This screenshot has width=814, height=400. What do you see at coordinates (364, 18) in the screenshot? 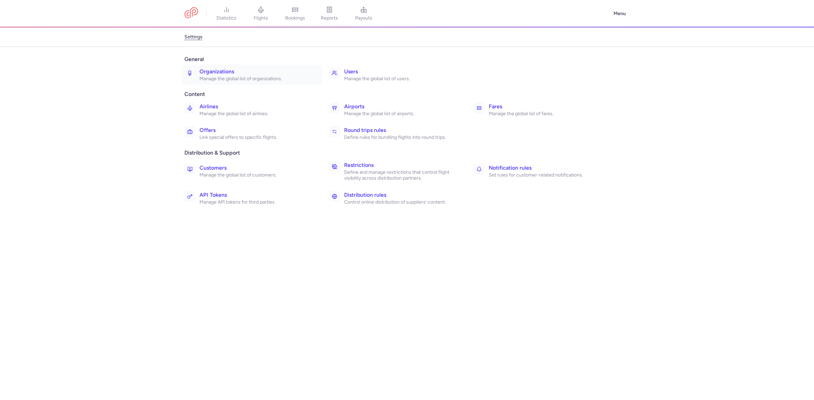
I see `span: payouts` at bounding box center [364, 18].